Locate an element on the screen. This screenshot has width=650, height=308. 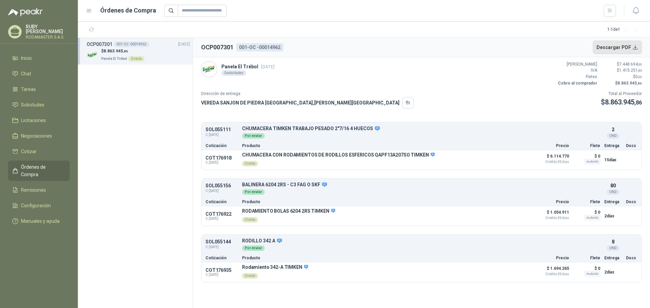
p: SOL055144 is located at coordinates (222, 242).